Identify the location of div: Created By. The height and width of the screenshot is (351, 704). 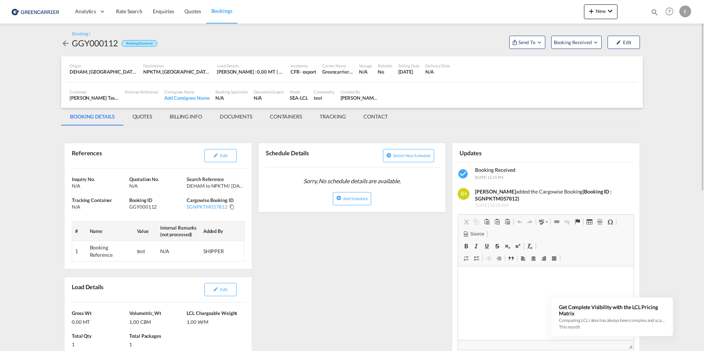
(360, 92).